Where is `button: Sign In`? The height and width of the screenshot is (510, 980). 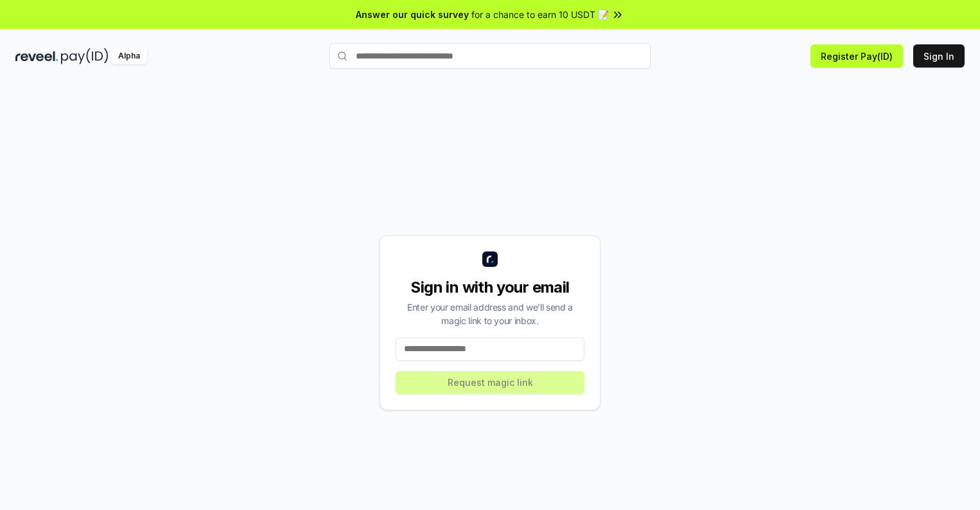
button: Sign In is located at coordinates (939, 56).